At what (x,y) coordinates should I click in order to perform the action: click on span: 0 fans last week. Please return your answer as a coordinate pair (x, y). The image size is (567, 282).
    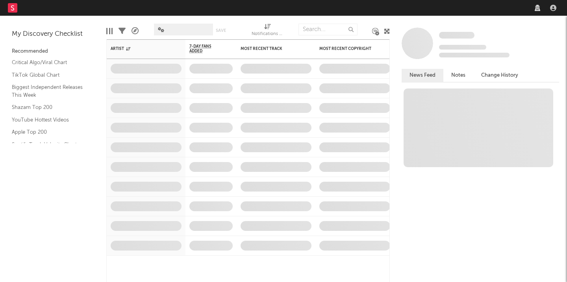
    Looking at the image, I should click on (474, 55).